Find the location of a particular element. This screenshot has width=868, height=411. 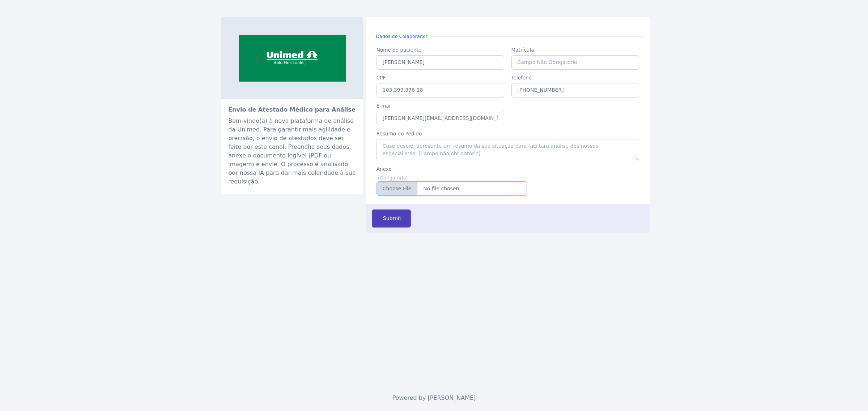

input: Campo Não Obrigatório is located at coordinates (575, 63).